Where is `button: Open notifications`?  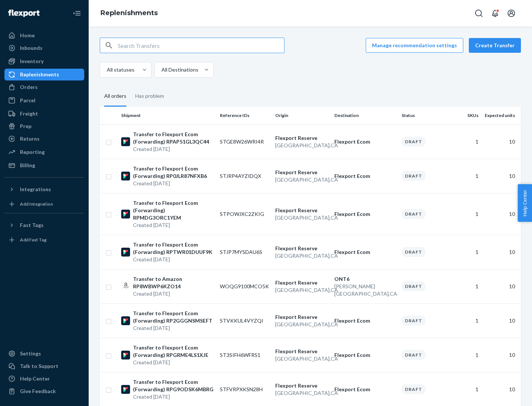
button: Open notifications is located at coordinates (495, 13).